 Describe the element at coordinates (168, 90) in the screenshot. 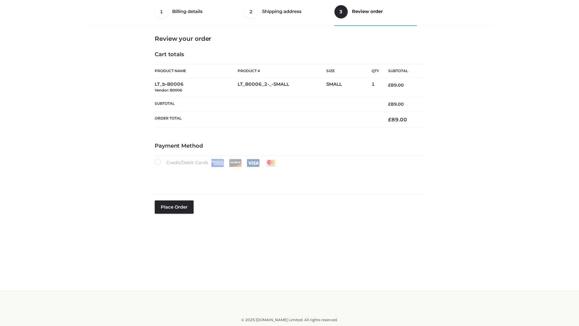

I see `small: Vendor: B0006` at that location.